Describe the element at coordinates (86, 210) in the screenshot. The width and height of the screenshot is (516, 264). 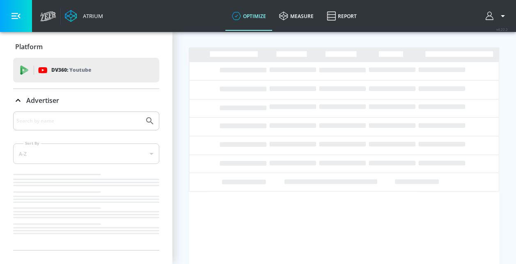
I see `nav: list of Advertiser` at that location.